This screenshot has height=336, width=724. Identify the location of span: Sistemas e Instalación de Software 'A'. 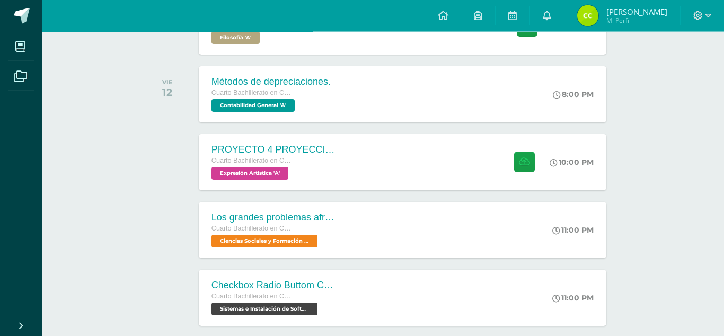
(265, 309).